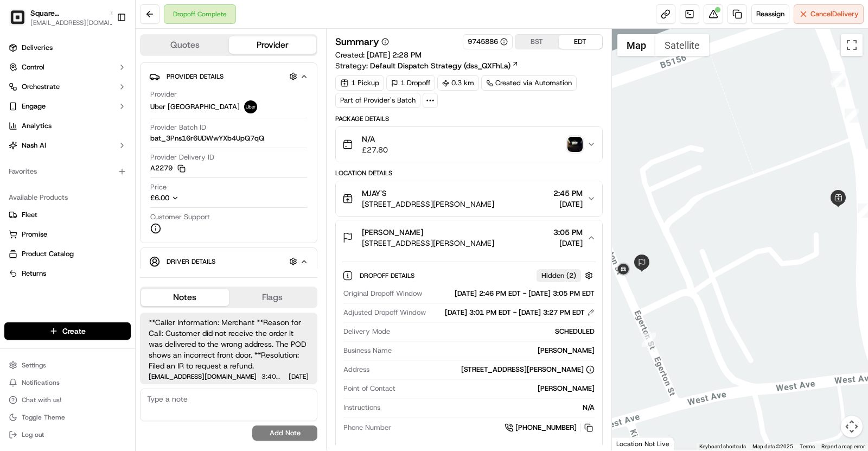 The image size is (868, 451). I want to click on span: Nash AI, so click(33, 146).